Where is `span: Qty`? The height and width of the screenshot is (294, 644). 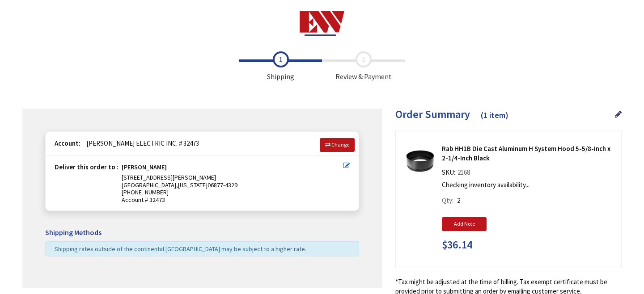
span: Qty is located at coordinates (447, 200).